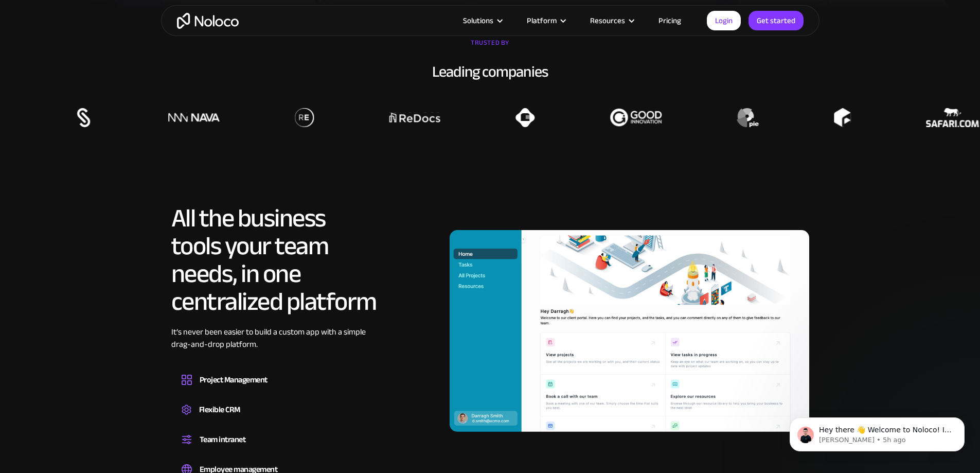 Image resolution: width=980 pixels, height=473 pixels. What do you see at coordinates (724, 21) in the screenshot?
I see `a: Login` at bounding box center [724, 21].